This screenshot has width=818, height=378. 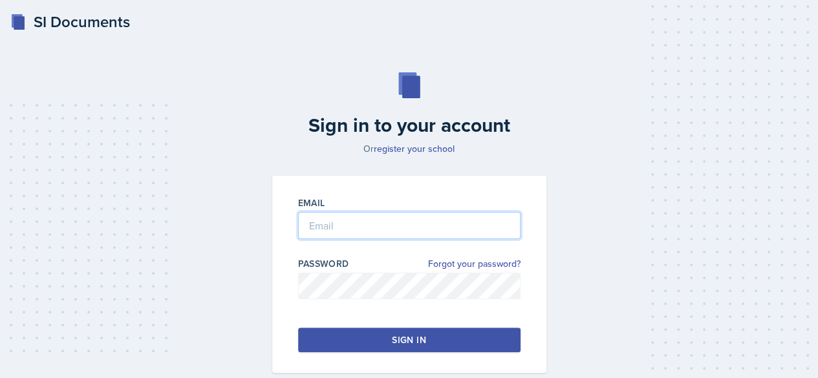 I want to click on a: SI Documents, so click(x=70, y=22).